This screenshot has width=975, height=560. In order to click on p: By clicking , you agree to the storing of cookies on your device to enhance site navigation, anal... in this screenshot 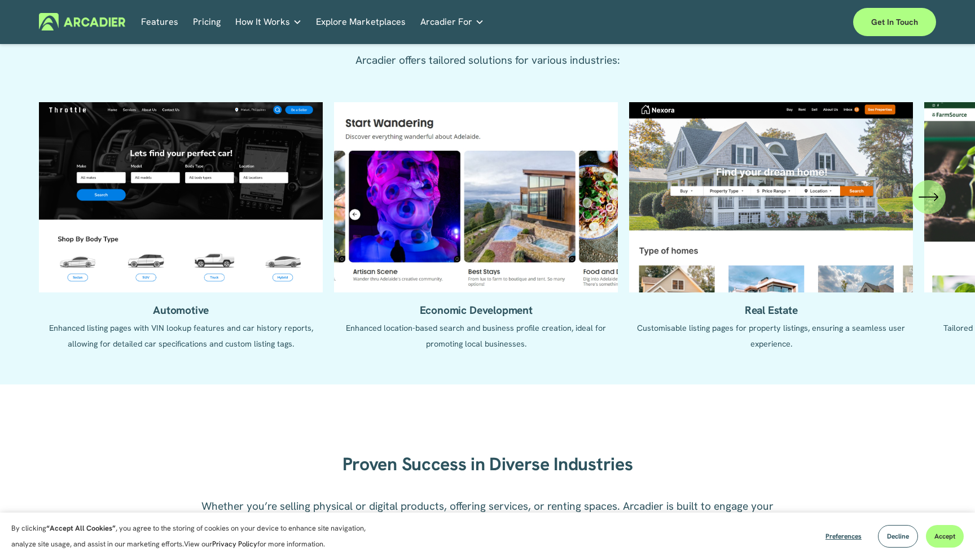, I will do `click(195, 536)`.